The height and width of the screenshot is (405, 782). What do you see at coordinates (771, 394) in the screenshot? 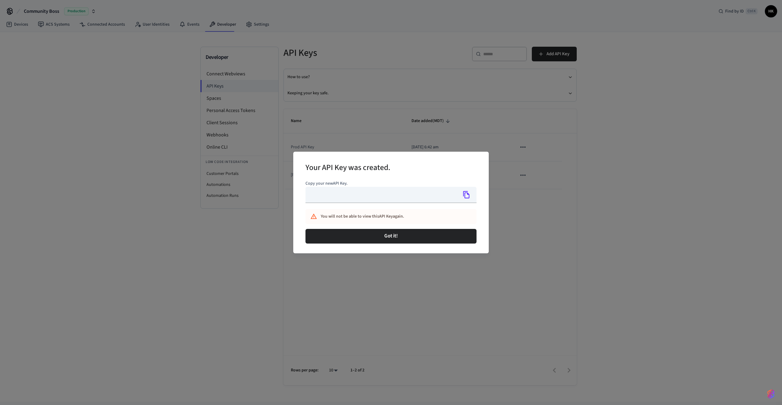
I see `img: SeamLogoGradient.69752ec5.svg` at bounding box center [771, 394].